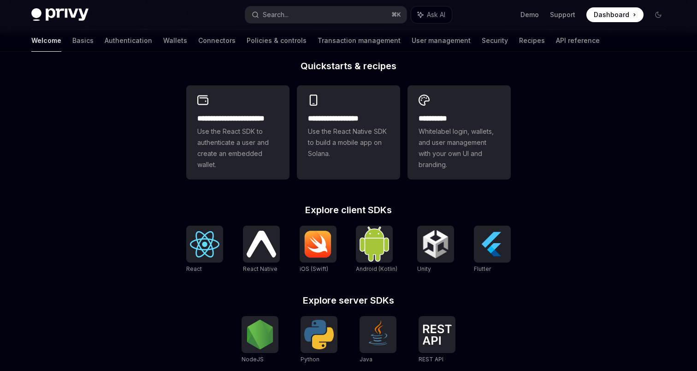 Image resolution: width=697 pixels, height=371 pixels. I want to click on img: REST API, so click(437, 334).